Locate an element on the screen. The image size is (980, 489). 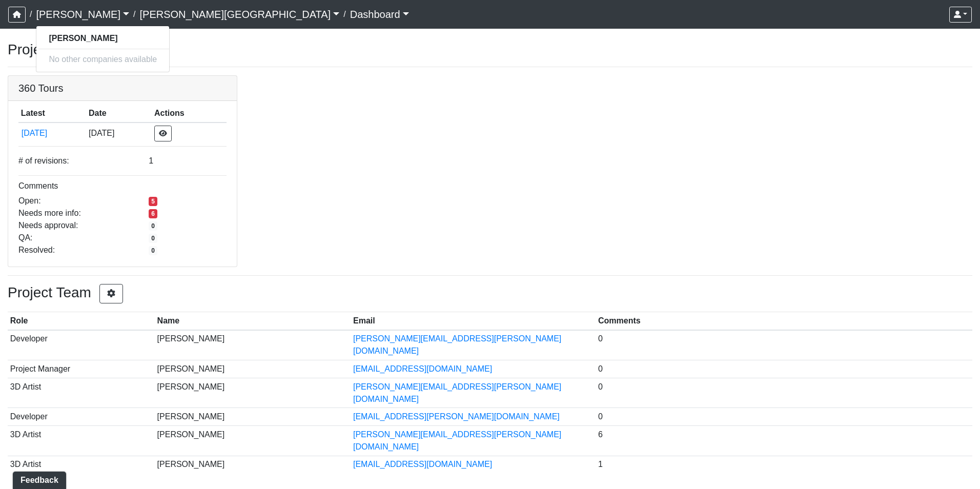
td: 1 is located at coordinates (783, 464).